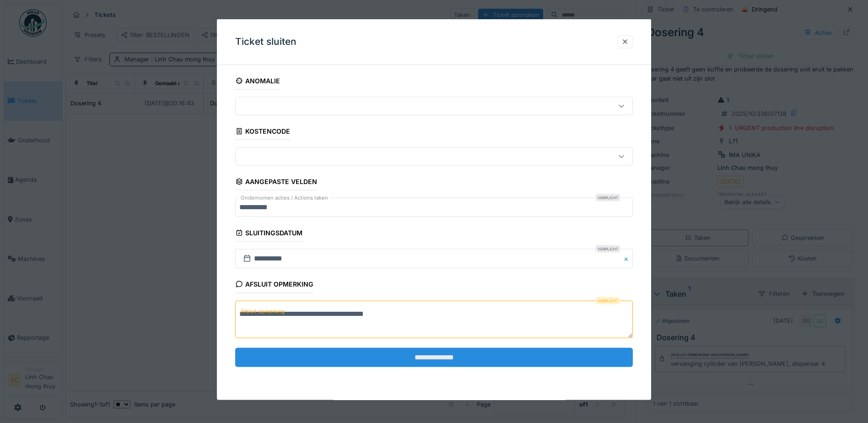 The image size is (868, 423). What do you see at coordinates (257, 82) in the screenshot?
I see `div: Anomalie` at bounding box center [257, 82].